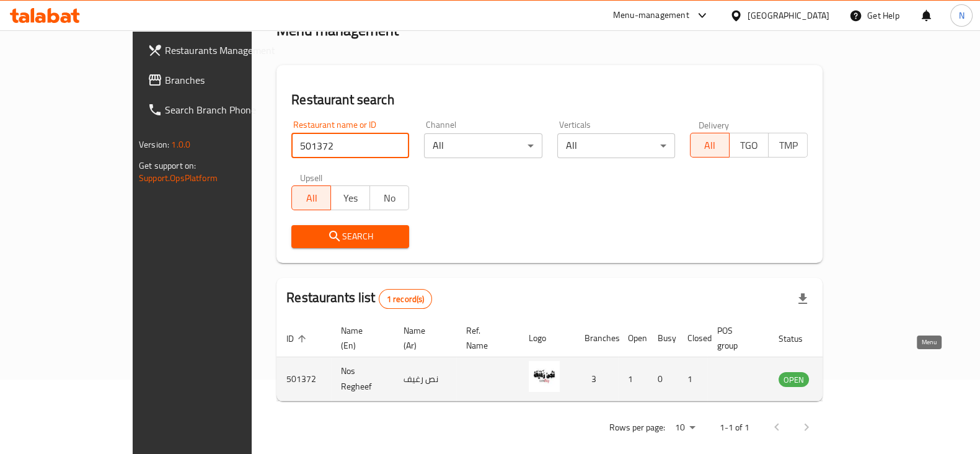 Image resolution: width=980 pixels, height=454 pixels. Describe the element at coordinates (389, 197) in the screenshot. I see `span: No` at that location.